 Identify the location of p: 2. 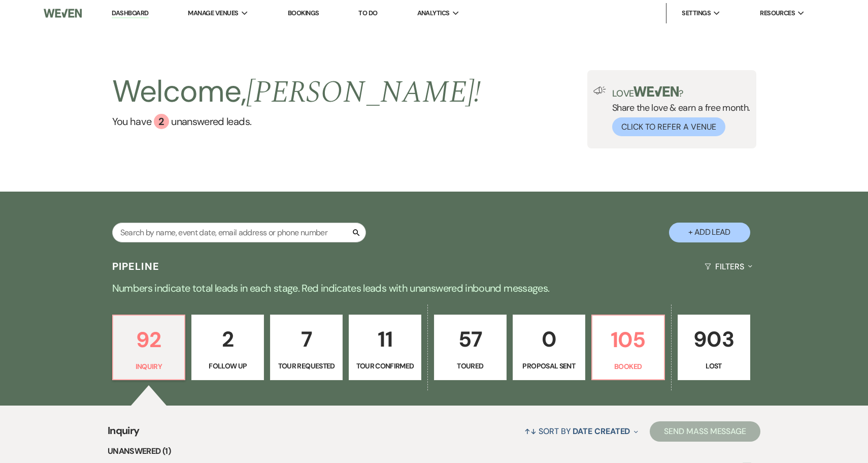
(227, 339).